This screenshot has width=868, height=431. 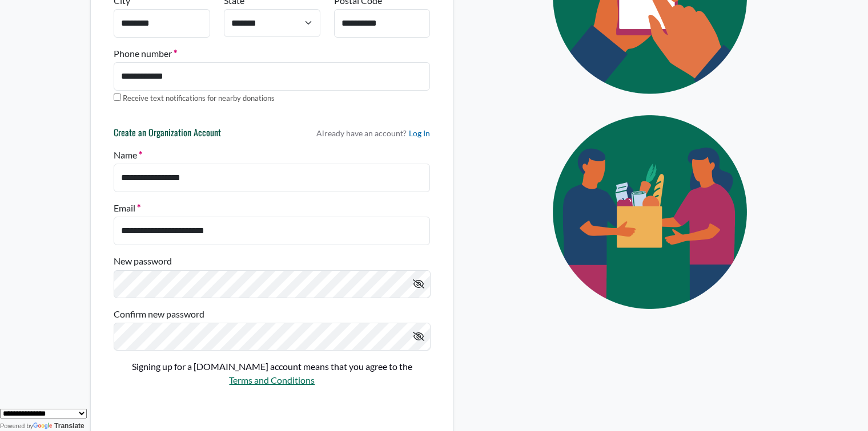 What do you see at coordinates (145, 53) in the screenshot?
I see `label: Phone number` at bounding box center [145, 53].